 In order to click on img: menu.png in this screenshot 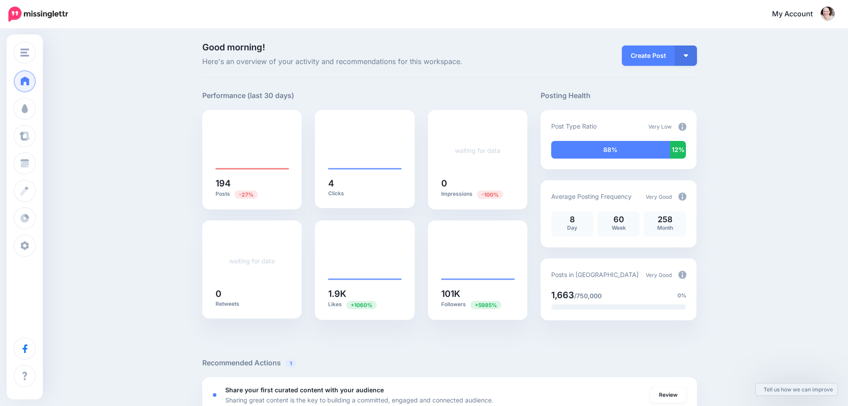, I will do `click(25, 53)`.